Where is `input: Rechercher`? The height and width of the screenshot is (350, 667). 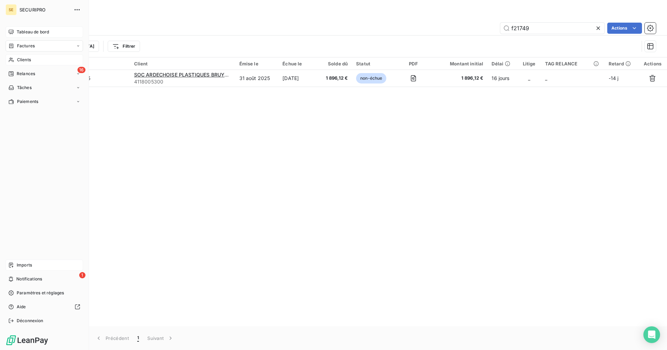 input: Rechercher is located at coordinates (553, 28).